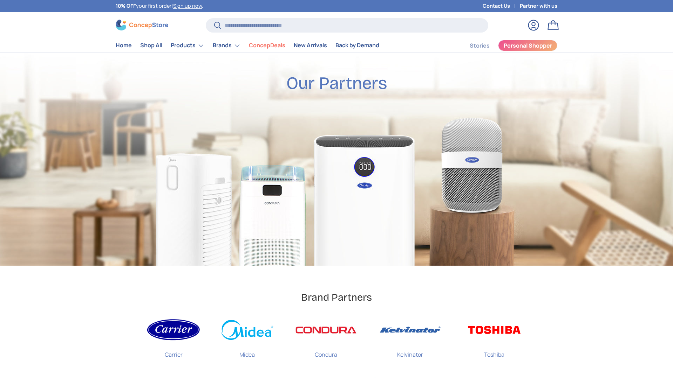  What do you see at coordinates (187, 46) in the screenshot?
I see `summary: Products` at bounding box center [187, 46].